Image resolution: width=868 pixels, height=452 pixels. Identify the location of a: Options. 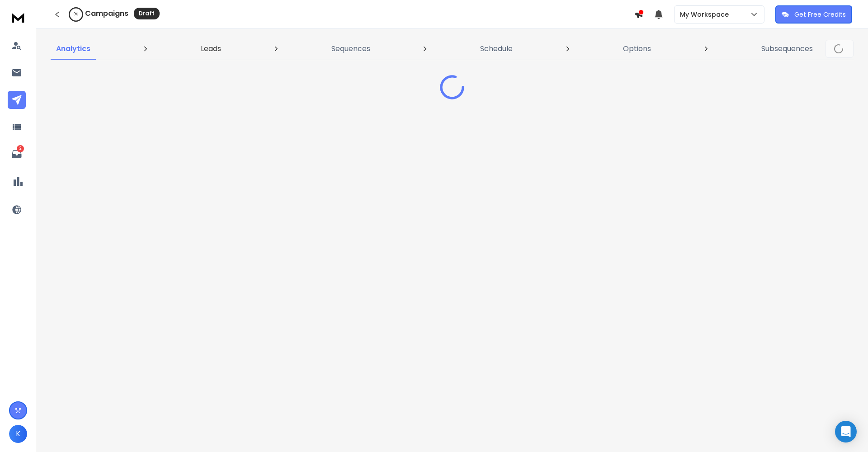
(637, 49).